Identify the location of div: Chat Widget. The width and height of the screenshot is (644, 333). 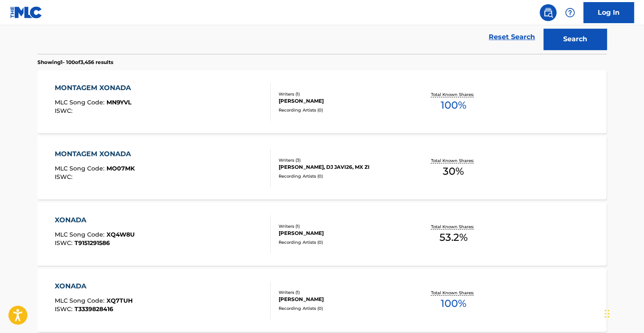
(623, 313).